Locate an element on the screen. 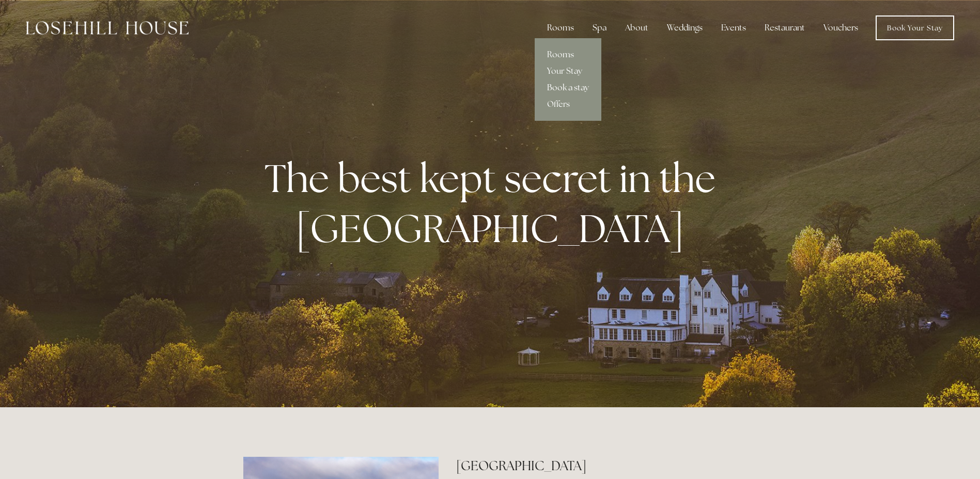 The width and height of the screenshot is (980, 479). a: Vouchers is located at coordinates (840, 28).